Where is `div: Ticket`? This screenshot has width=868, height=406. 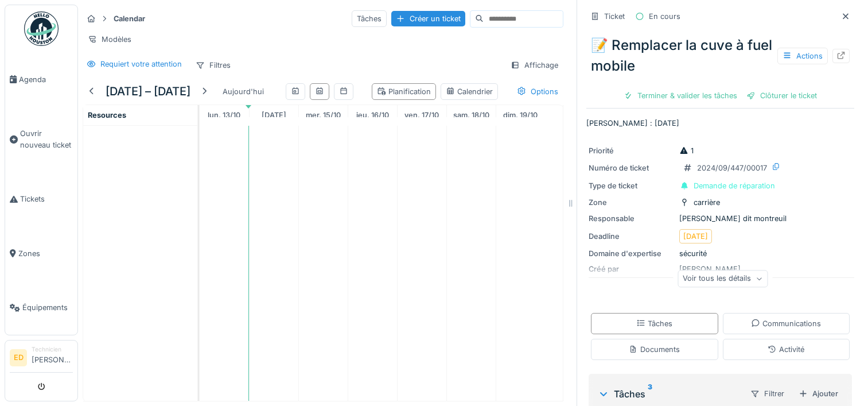
div: Ticket is located at coordinates (615, 16).